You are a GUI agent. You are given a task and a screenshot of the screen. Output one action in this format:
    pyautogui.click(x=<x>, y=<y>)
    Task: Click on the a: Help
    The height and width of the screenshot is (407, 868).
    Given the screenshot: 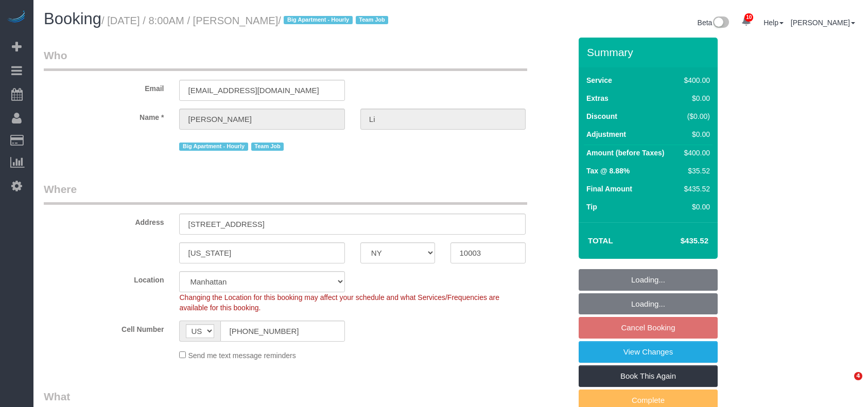 What is the action you would take?
    pyautogui.click(x=773, y=23)
    